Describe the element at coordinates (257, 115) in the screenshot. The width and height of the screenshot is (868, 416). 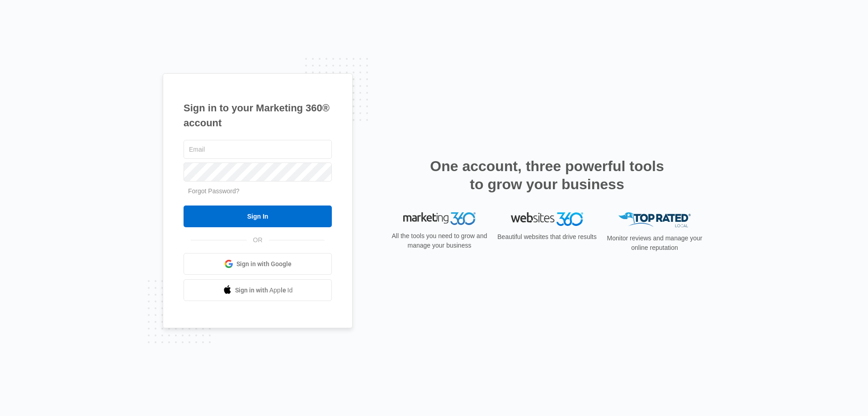
I see `h1: Sign in to your Marketing 360® account` at that location.